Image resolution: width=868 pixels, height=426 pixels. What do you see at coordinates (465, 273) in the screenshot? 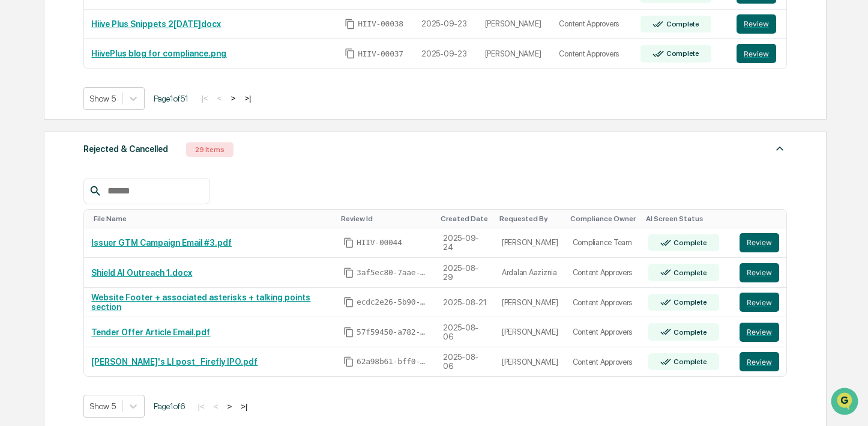
I see `td: 2025-08-29` at bounding box center [465, 273].